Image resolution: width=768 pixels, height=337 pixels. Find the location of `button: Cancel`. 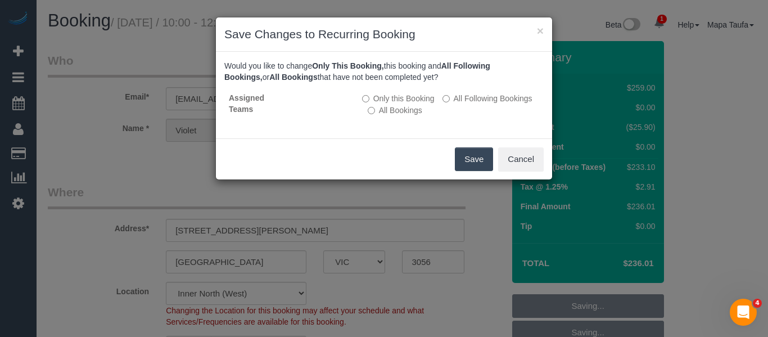

button: Cancel is located at coordinates (521, 159).